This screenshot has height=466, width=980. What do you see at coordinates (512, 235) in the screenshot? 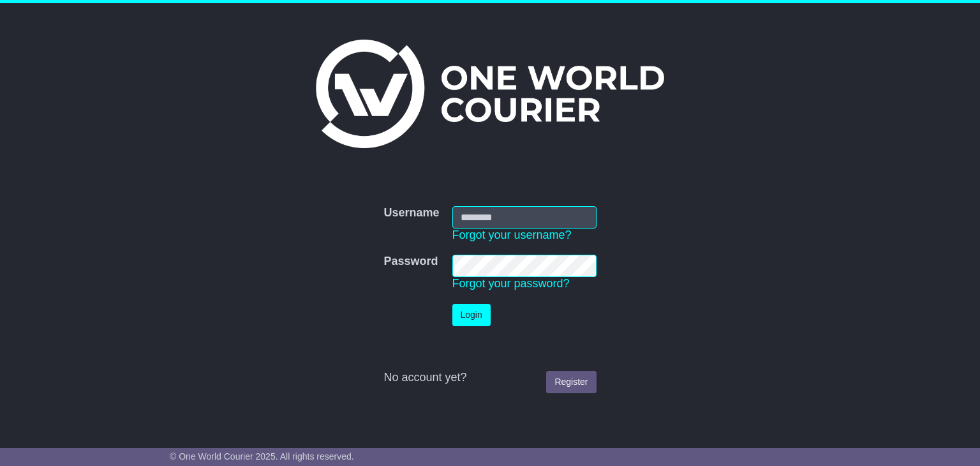
I see `a: Forgot your username?` at bounding box center [512, 235].